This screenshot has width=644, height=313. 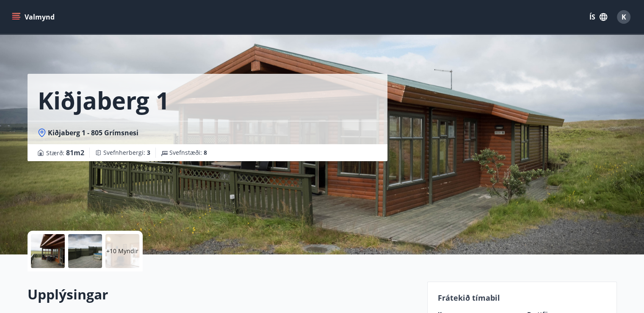 I want to click on span: Stærð :, so click(x=66, y=153).